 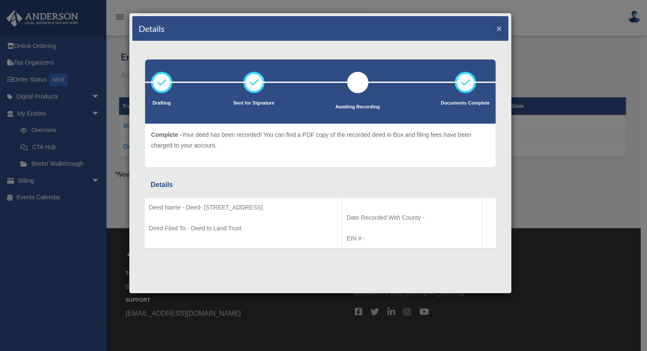 I want to click on p: Awaiting Recording, so click(x=357, y=107).